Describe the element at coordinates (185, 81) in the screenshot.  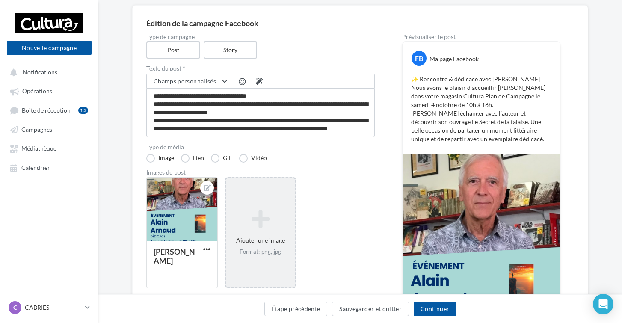
I see `span: Champs personnalisés` at that location.